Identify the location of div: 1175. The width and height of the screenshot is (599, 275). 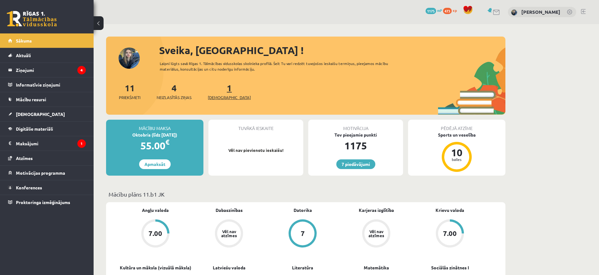
(356, 145).